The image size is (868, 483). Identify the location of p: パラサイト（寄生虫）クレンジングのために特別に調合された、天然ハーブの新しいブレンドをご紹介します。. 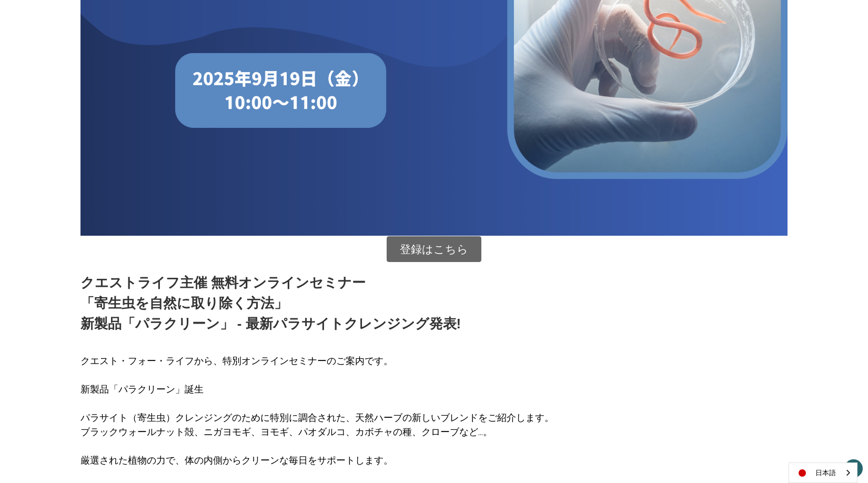
(318, 417).